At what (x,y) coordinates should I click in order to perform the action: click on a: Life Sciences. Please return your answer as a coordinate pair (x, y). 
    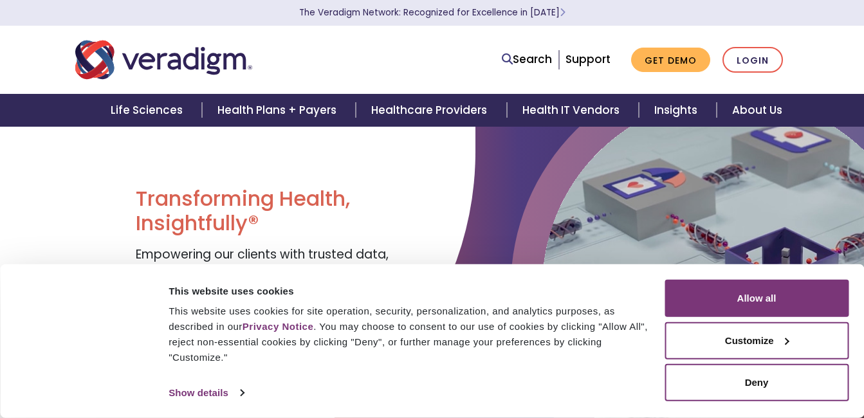
    Looking at the image, I should click on (149, 110).